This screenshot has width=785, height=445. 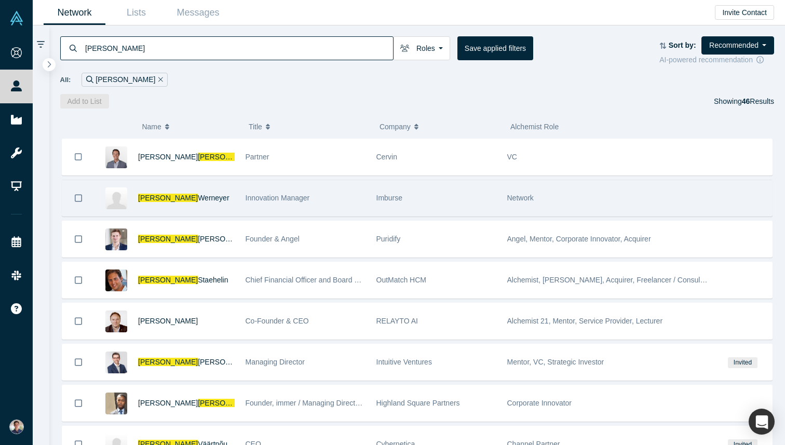 What do you see at coordinates (116, 363) in the screenshot?
I see `img: Oliver Keown MD's Profile Image` at bounding box center [116, 363].